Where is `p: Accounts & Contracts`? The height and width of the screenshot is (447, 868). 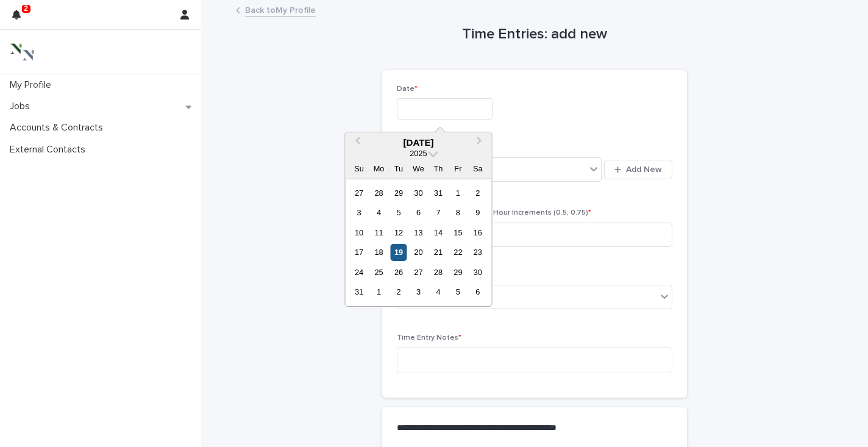
p: Accounts & Contracts is located at coordinates (58, 127).